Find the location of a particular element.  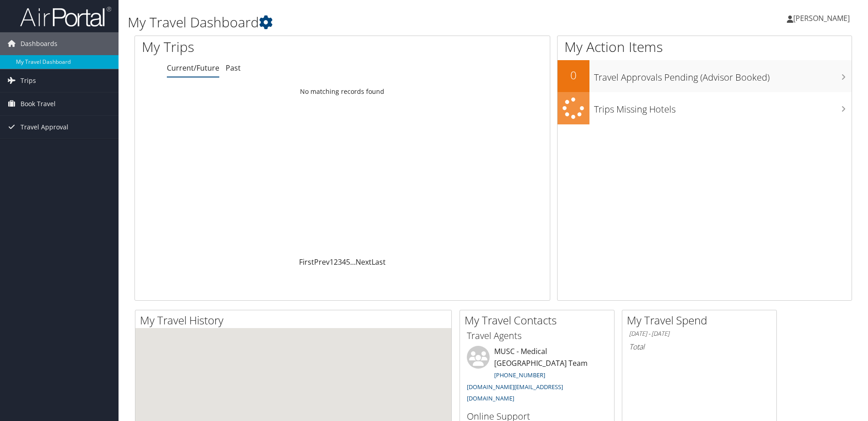

a: 3 is located at coordinates (339, 262).